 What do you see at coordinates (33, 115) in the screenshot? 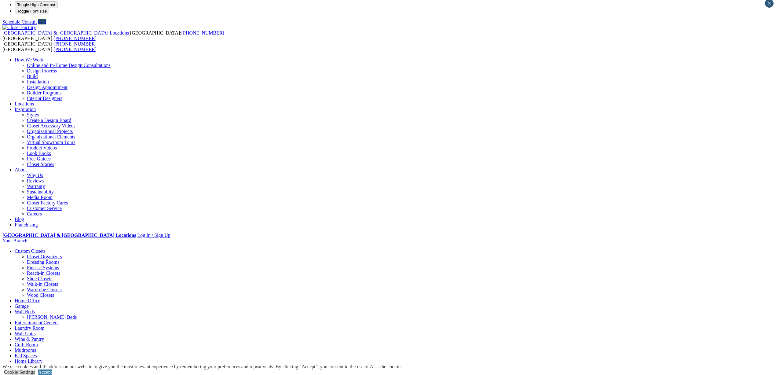
I see `a: Styles` at bounding box center [33, 115].